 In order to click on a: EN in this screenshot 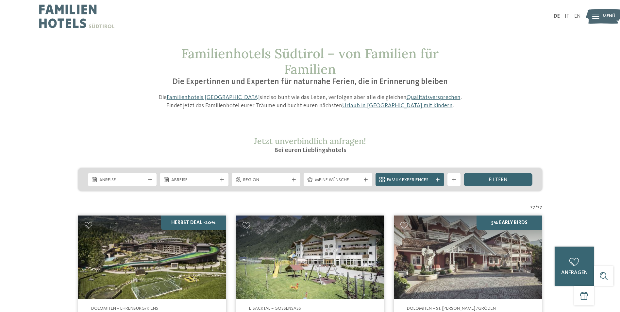, I will do `click(578, 16)`.